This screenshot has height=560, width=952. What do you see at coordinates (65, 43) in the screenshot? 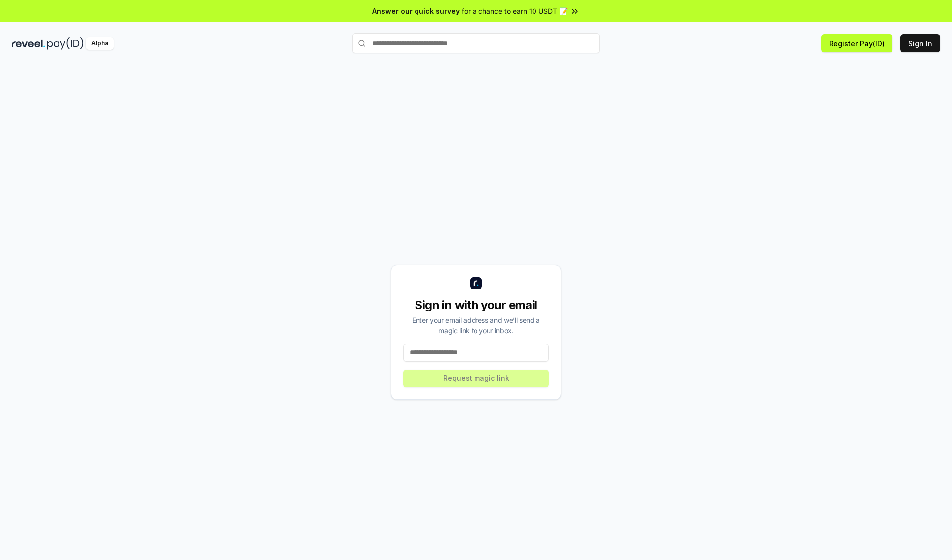
I see `img: pay_id` at bounding box center [65, 43].